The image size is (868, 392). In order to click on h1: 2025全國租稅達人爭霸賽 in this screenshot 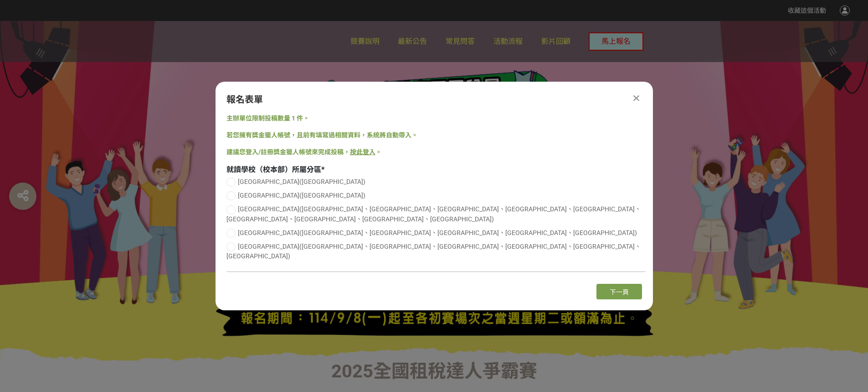, I will do `click(434, 371)`.